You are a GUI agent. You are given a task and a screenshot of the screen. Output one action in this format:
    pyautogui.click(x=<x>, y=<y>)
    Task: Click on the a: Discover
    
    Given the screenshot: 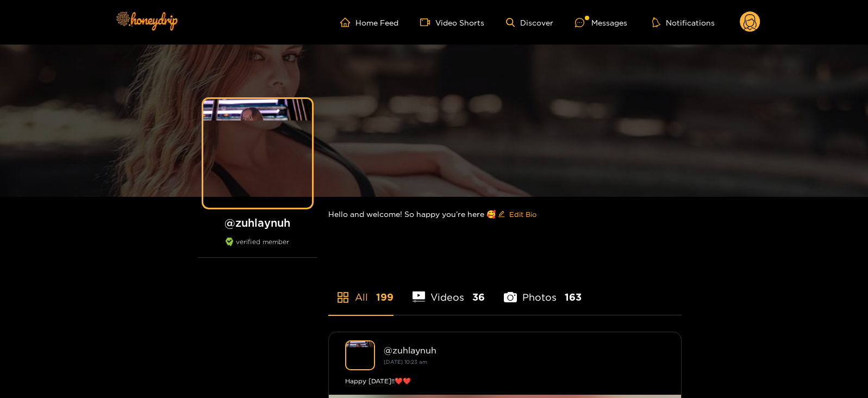 What is the action you would take?
    pyautogui.click(x=529, y=22)
    